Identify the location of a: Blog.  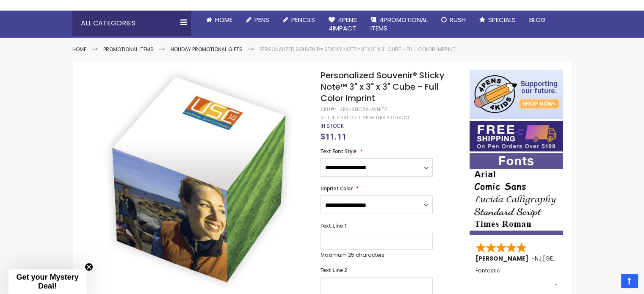
(537, 20).